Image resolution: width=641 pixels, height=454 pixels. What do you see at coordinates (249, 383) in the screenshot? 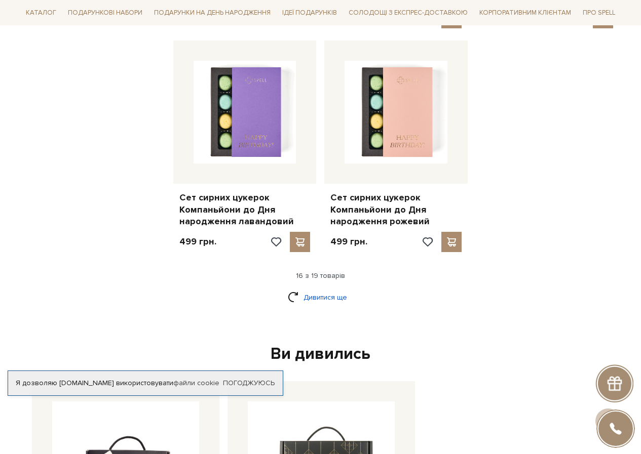
I see `a: Погоджуюсь` at bounding box center [249, 383].